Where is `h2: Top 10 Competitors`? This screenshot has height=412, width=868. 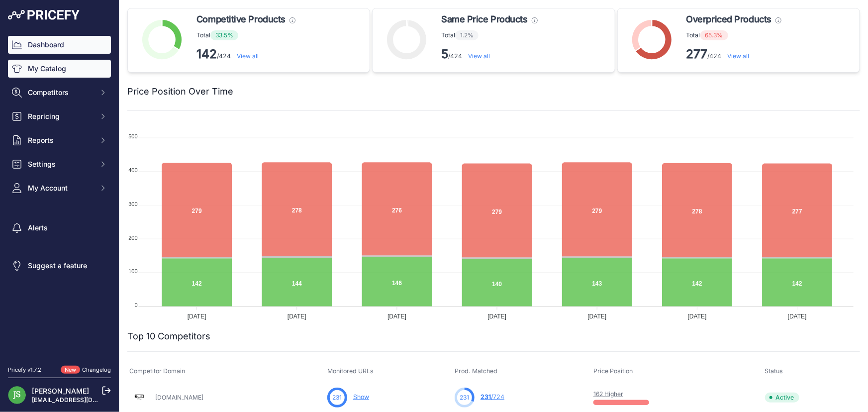 h2: Top 10 Competitors is located at coordinates (169, 336).